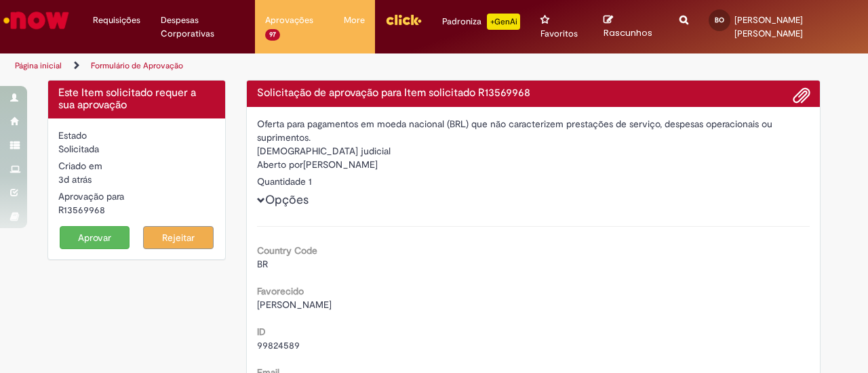 This screenshot has width=868, height=373. Describe the element at coordinates (263, 264) in the screenshot. I see `span: BR` at that location.